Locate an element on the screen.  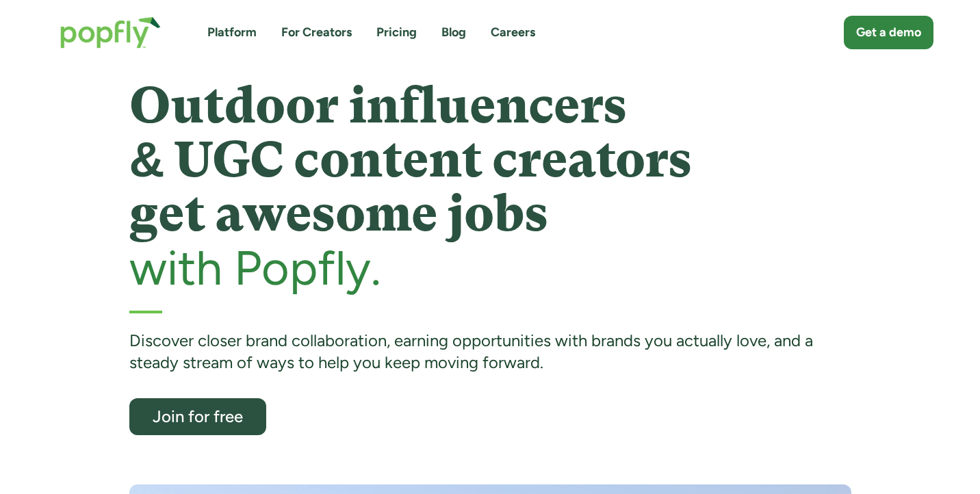
a: Pricing is located at coordinates (396, 32).